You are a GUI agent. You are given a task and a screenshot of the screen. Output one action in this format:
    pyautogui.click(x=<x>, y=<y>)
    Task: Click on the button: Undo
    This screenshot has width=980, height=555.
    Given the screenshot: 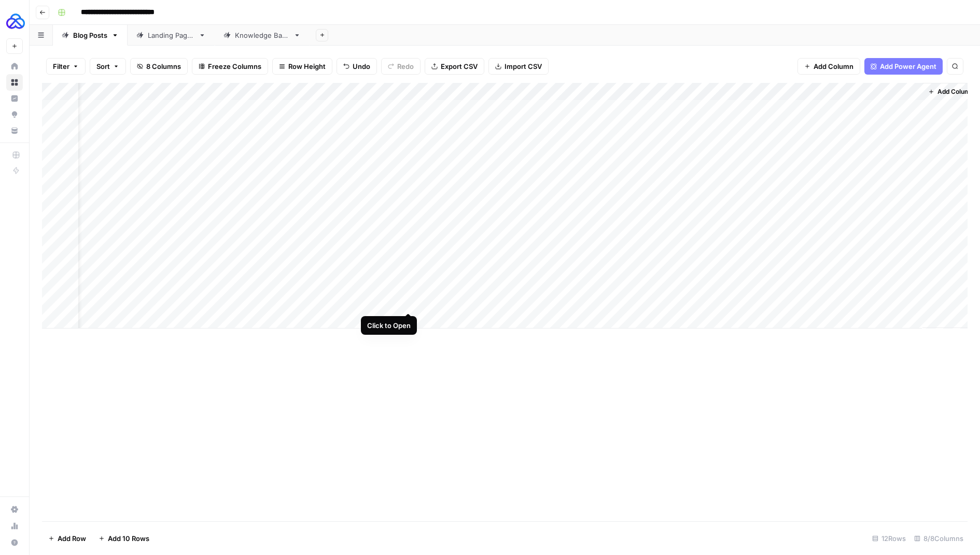 What is the action you would take?
    pyautogui.click(x=357, y=66)
    